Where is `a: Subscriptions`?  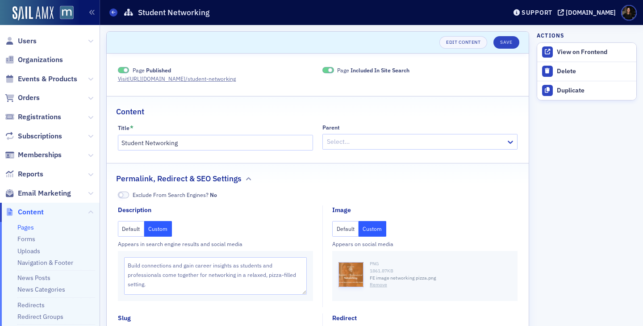
a: Subscriptions is located at coordinates (33, 136).